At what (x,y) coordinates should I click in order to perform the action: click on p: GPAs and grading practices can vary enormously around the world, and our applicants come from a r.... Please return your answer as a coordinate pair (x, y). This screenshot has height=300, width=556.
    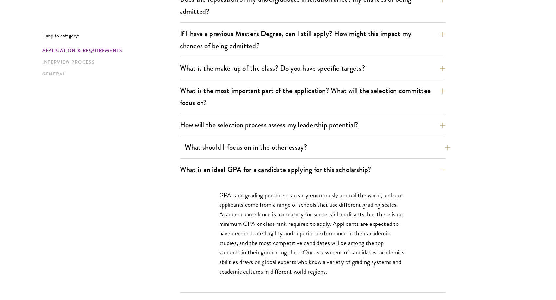
    Looking at the image, I should click on (313, 233).